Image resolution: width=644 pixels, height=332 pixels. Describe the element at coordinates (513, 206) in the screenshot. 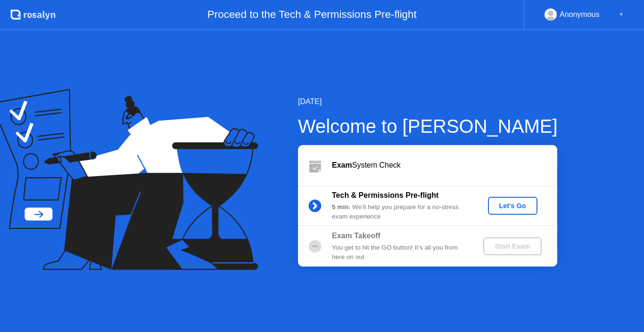

I see `div: Let's Go` at that location.